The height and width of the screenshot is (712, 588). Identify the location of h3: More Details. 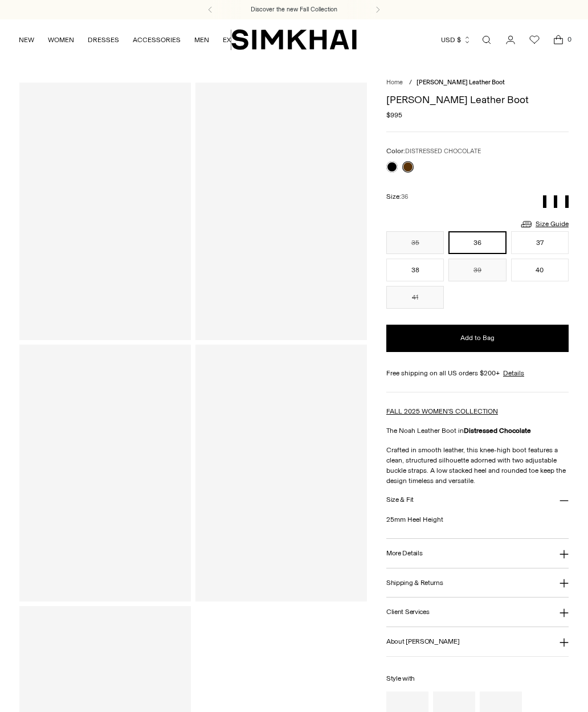
(404, 553).